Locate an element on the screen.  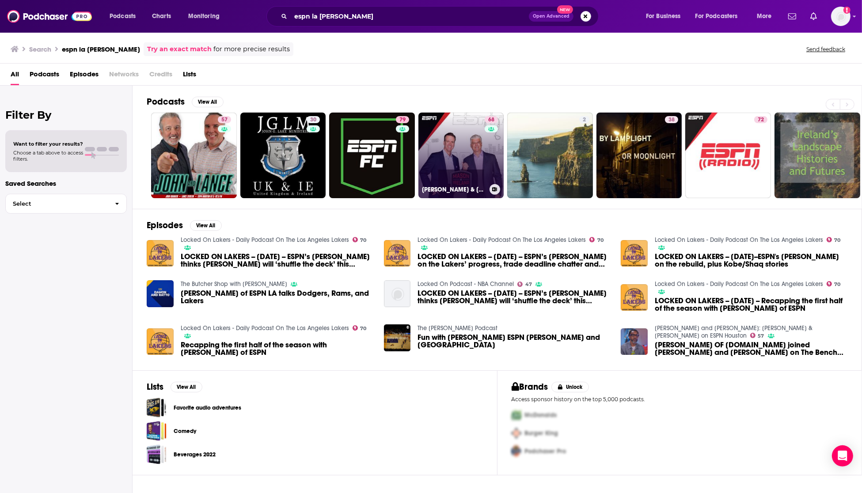
h2: Filter By is located at coordinates (66, 115).